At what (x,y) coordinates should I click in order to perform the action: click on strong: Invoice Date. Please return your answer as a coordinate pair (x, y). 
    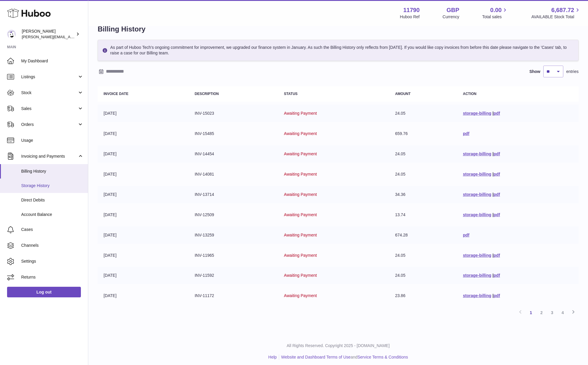
    Looking at the image, I should click on (116, 94).